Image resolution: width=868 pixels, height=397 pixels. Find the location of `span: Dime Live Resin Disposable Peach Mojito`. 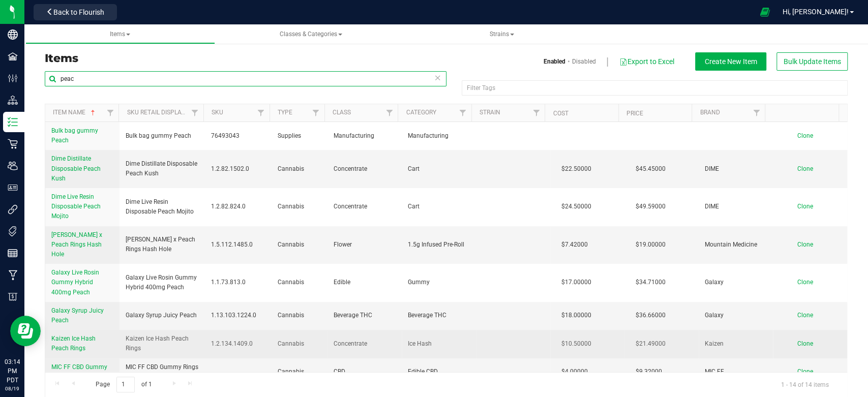

span: Dime Live Resin Disposable Peach Mojito is located at coordinates (75, 207).